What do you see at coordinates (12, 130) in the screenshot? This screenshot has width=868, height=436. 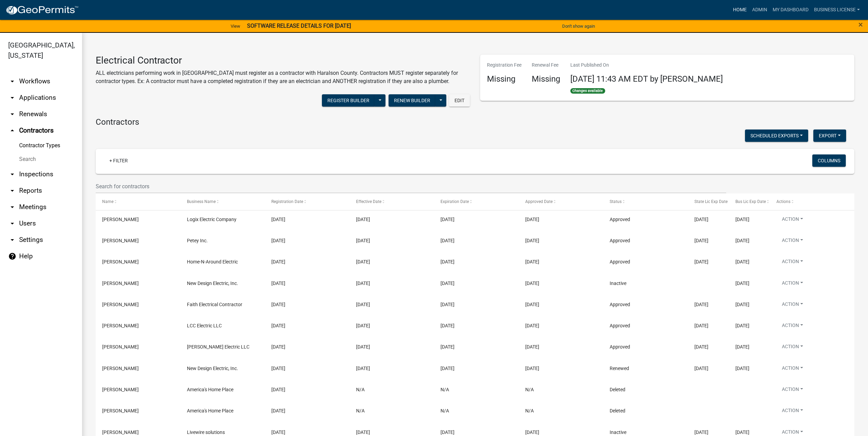 I see `i: arrow_drop_up` at bounding box center [12, 130].